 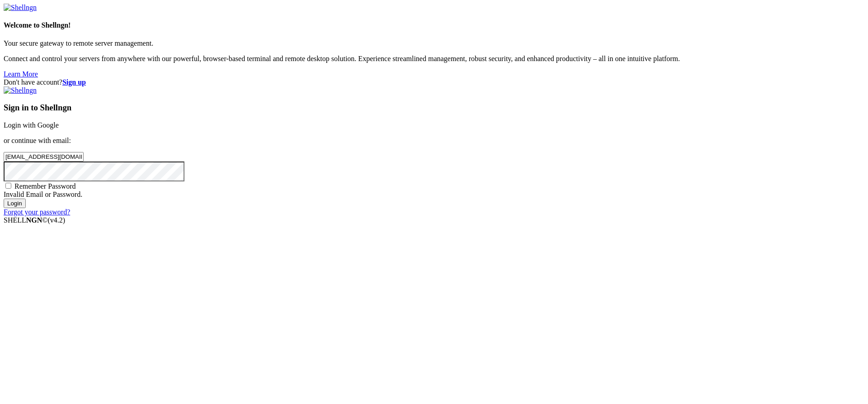 What do you see at coordinates (34, 220) in the screenshot?
I see `b: NGN` at bounding box center [34, 220].